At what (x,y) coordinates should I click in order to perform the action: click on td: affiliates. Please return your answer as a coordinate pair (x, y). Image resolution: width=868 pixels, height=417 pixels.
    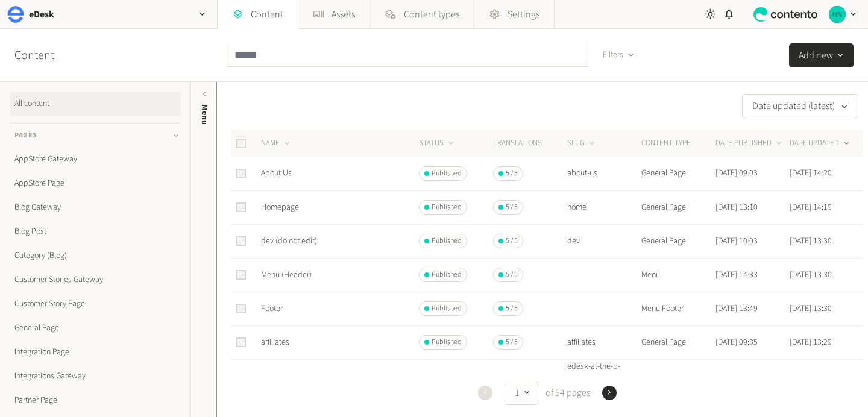
    Looking at the image, I should click on (604, 342).